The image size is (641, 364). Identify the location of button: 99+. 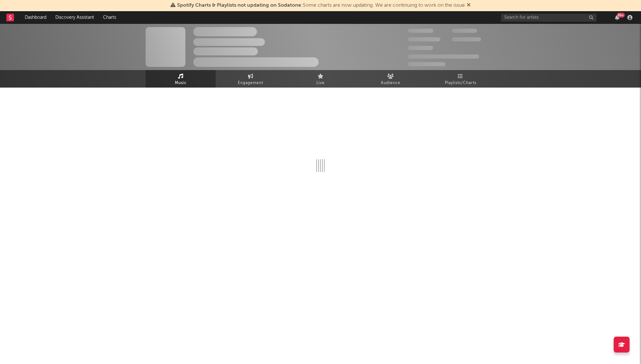
(618, 18).